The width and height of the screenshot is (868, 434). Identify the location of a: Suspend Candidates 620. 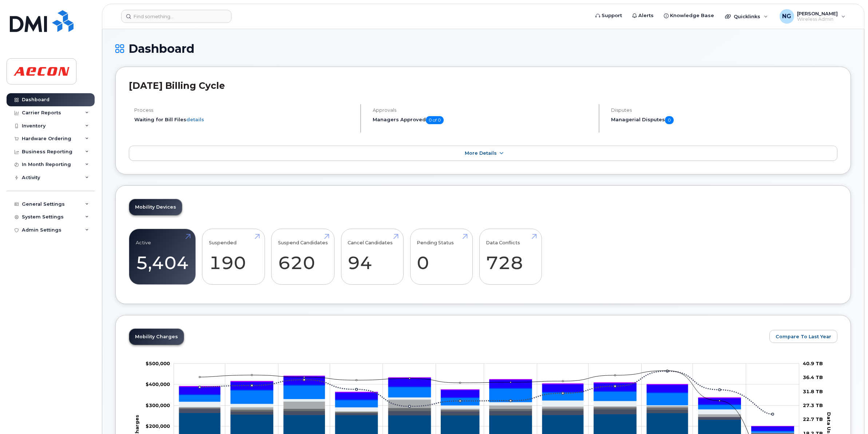
(303, 257).